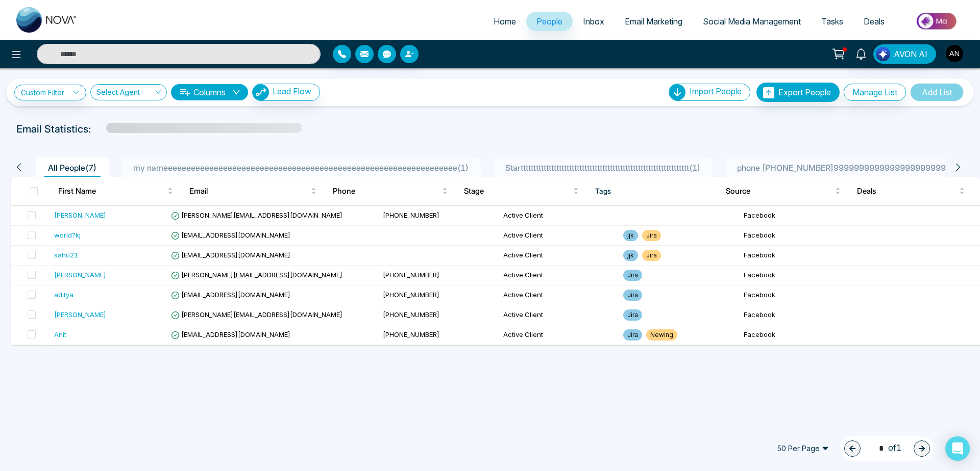 The image size is (980, 471). I want to click on th: Stage, so click(521, 191).